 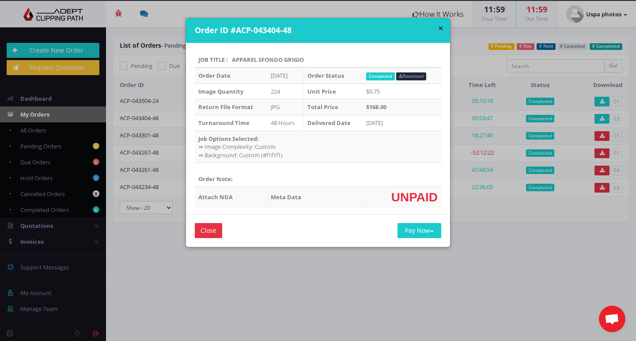 What do you see at coordinates (329, 123) in the screenshot?
I see `strong: Delivered Date` at bounding box center [329, 123].